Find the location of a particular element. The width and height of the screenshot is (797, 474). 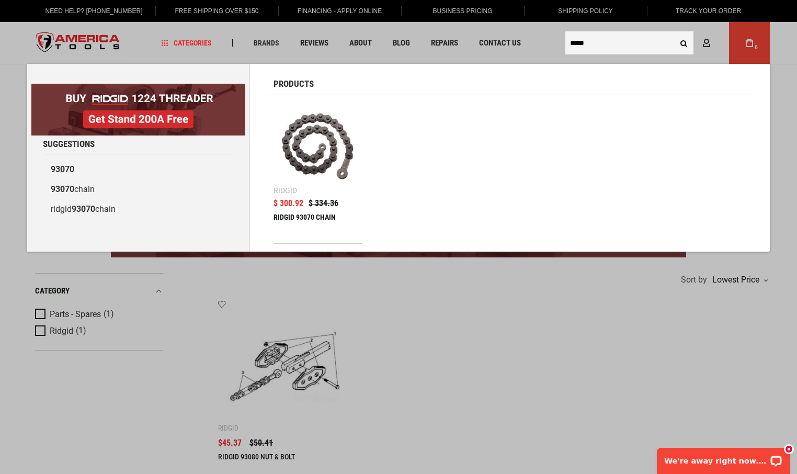

span: Categories is located at coordinates (187, 43).